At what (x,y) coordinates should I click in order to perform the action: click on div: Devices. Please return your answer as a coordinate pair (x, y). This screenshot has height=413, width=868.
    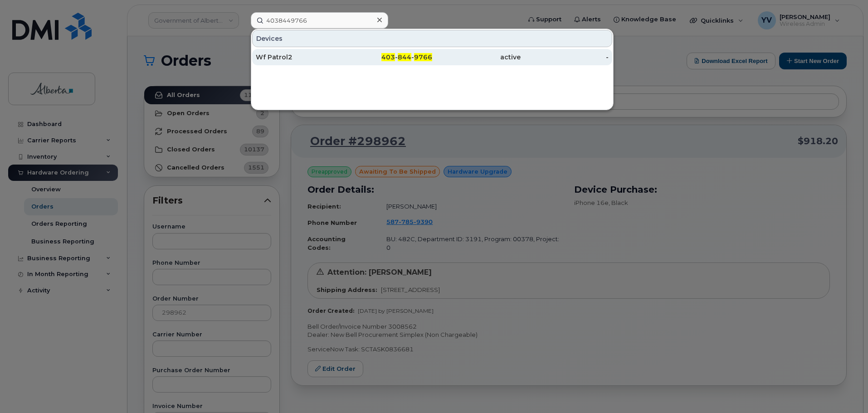
    Looking at the image, I should click on (432, 38).